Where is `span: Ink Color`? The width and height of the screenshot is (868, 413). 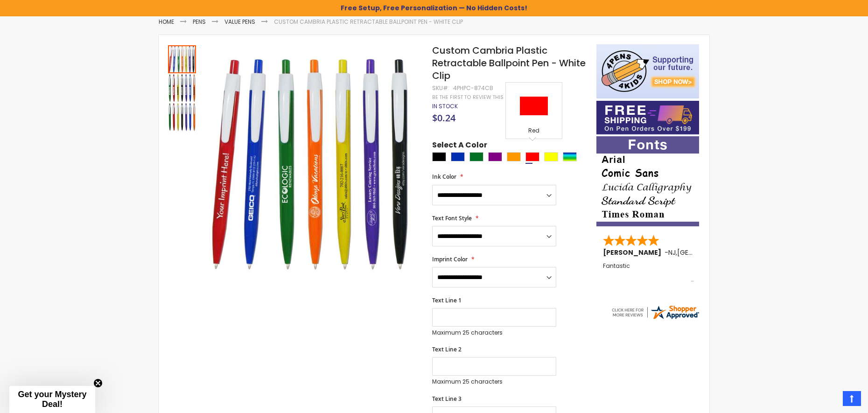
span: Ink Color is located at coordinates (444, 177).